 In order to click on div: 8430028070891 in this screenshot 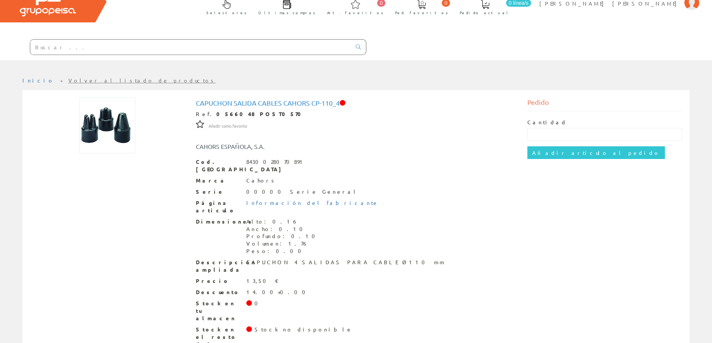, I will do `click(276, 162)`.